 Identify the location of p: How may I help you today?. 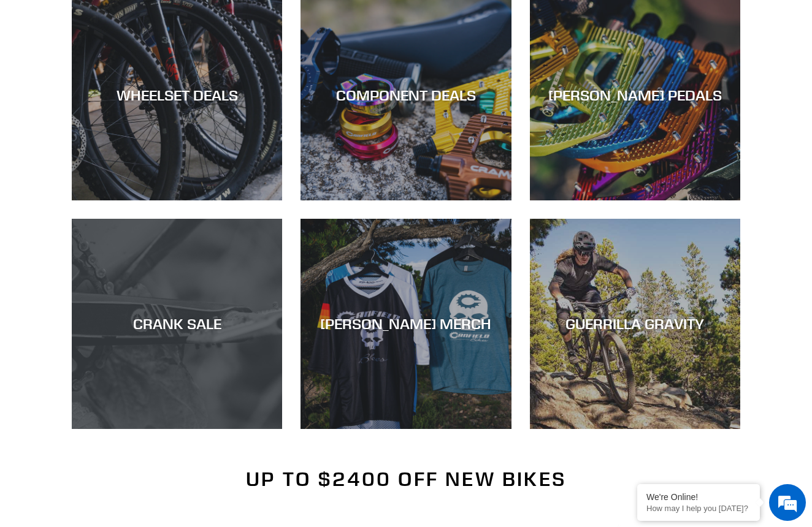
(698, 508).